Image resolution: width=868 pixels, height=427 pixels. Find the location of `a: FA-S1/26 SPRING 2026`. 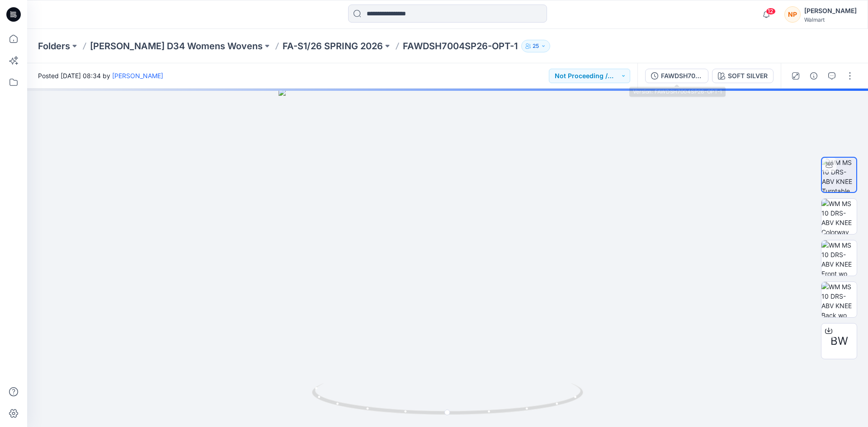

a: FA-S1/26 SPRING 2026 is located at coordinates (332, 47).